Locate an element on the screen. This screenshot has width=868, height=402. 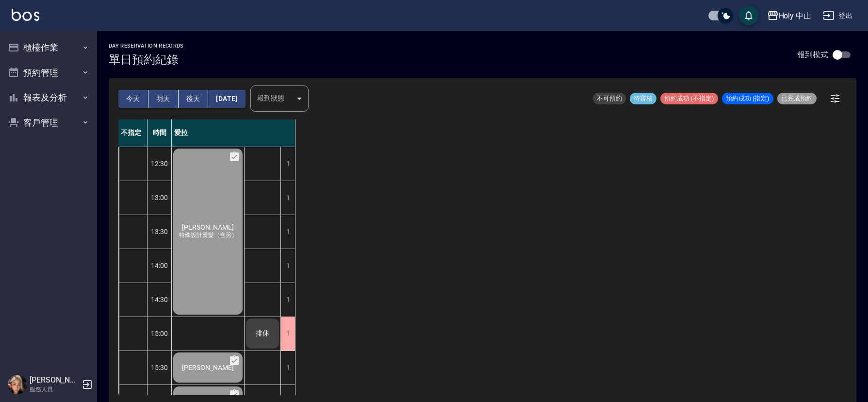
button: 今天 is located at coordinates (133, 99).